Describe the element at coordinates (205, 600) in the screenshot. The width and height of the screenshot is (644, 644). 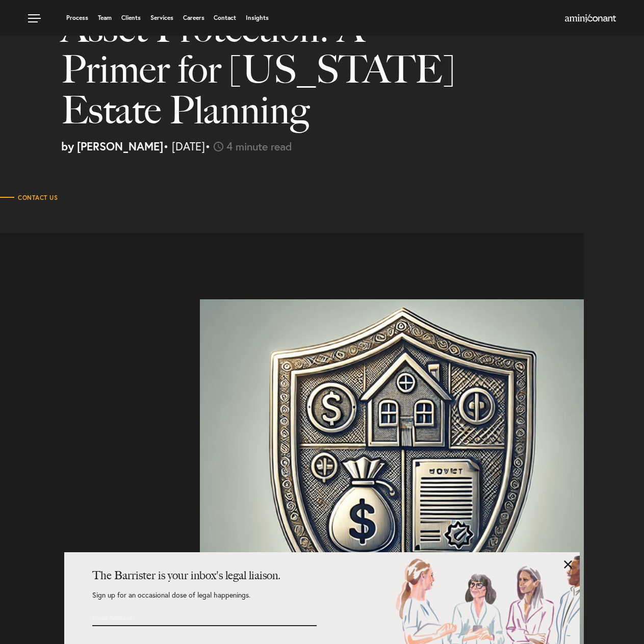
I see `p: Sign up for an occasional dose of legal happenings.` at that location.